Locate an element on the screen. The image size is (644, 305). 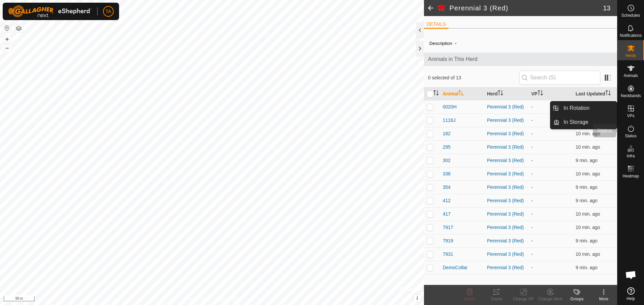
span: i is located at coordinates (417, 298).